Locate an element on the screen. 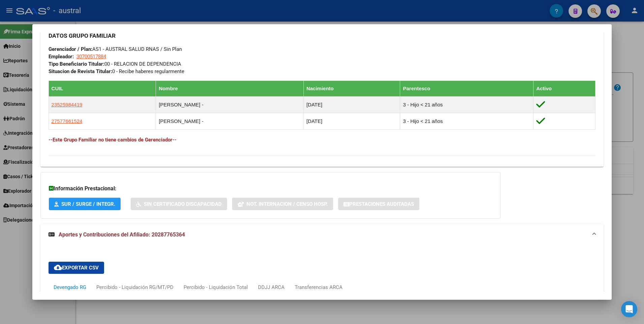 This screenshot has width=644, height=324. button: Sin Certificado Discapacidad is located at coordinates (179, 204).